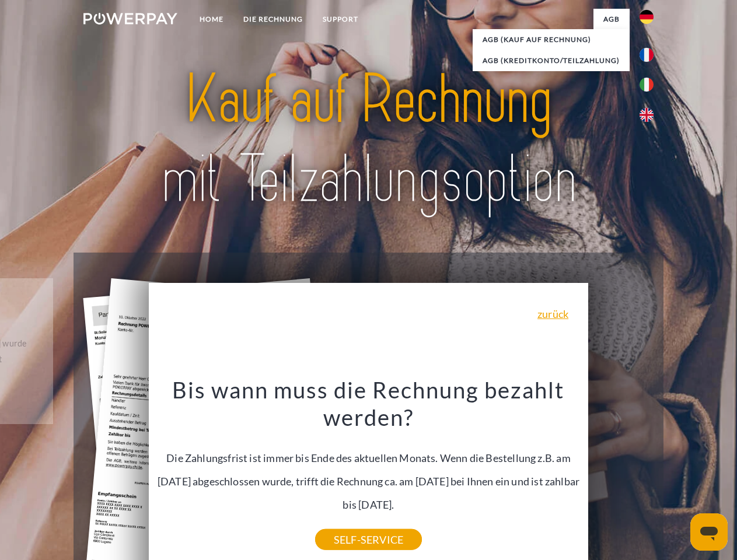 The image size is (737, 560). What do you see at coordinates (340, 19) in the screenshot?
I see `a: SUPPORT` at bounding box center [340, 19].